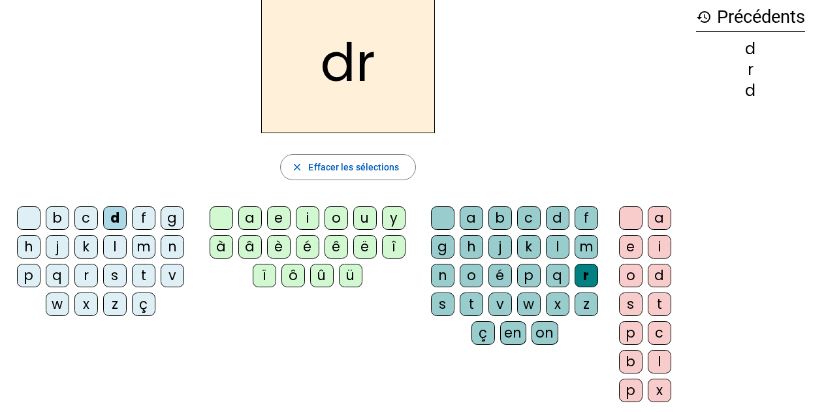 The width and height of the screenshot is (826, 412). I want to click on mat-icon: close, so click(297, 167).